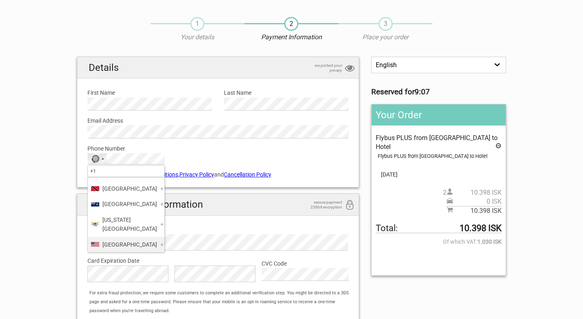 The height and width of the screenshot is (319, 583). I want to click on h2: Details, so click(218, 68).